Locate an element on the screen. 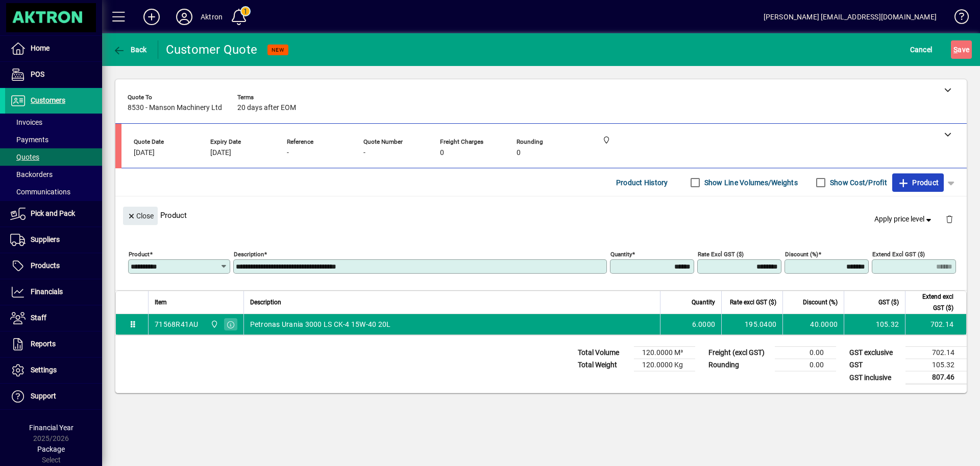  div: Customer Quote is located at coordinates (212, 50).